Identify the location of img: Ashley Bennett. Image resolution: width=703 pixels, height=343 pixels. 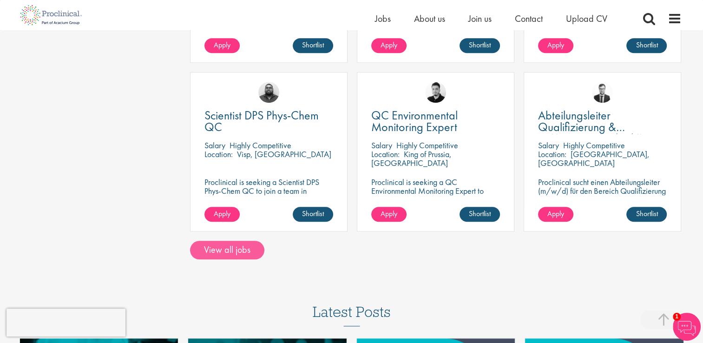
(269, 92).